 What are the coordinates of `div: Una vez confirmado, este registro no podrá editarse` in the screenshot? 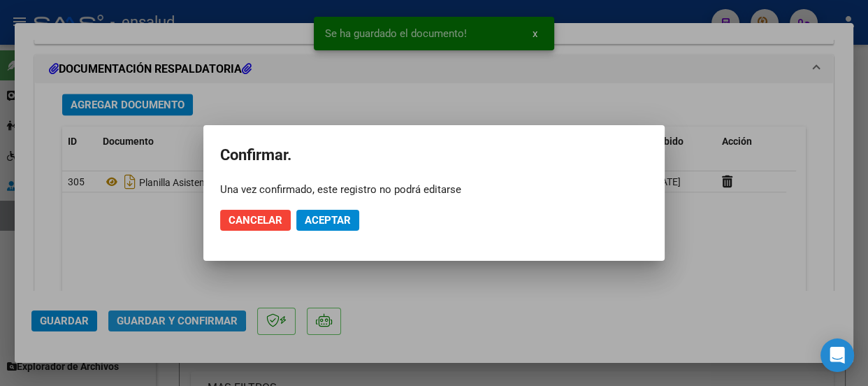 It's located at (434, 190).